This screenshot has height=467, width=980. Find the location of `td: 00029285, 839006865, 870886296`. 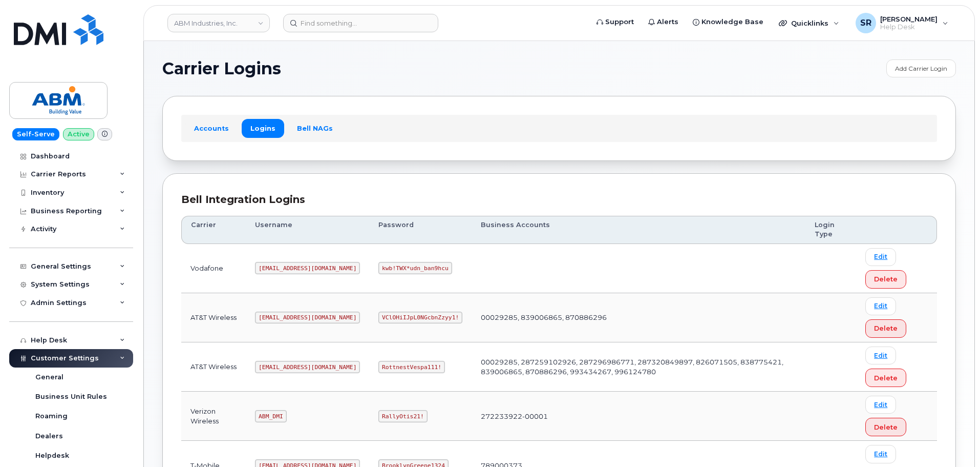

td: 00029285, 839006865, 870886296 is located at coordinates (639, 317).